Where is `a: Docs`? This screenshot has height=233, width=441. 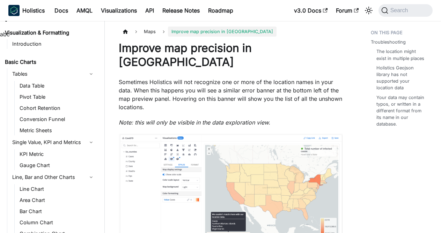
a: Docs is located at coordinates (61, 10).